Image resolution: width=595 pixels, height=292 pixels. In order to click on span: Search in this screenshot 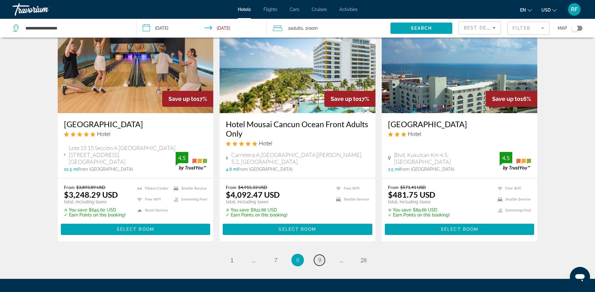, I will do `click(421, 28)`.